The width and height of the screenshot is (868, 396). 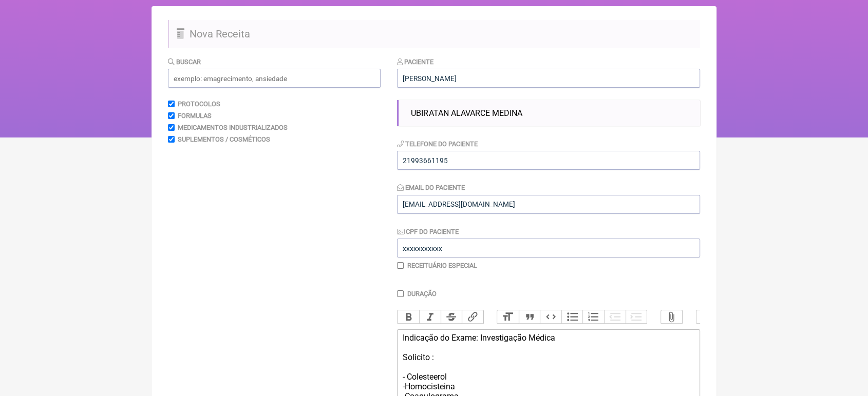 What do you see at coordinates (409, 317) in the screenshot?
I see `button: Bold` at bounding box center [409, 317].